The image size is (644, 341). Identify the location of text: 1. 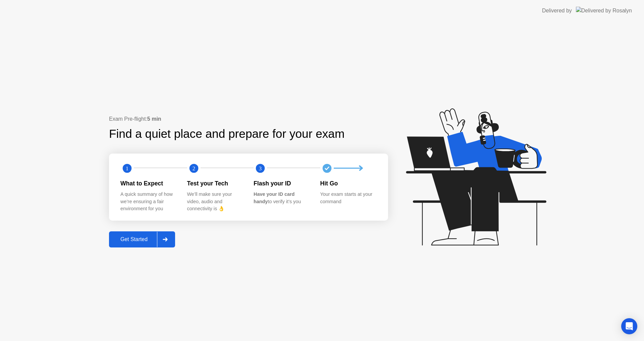
(127, 168).